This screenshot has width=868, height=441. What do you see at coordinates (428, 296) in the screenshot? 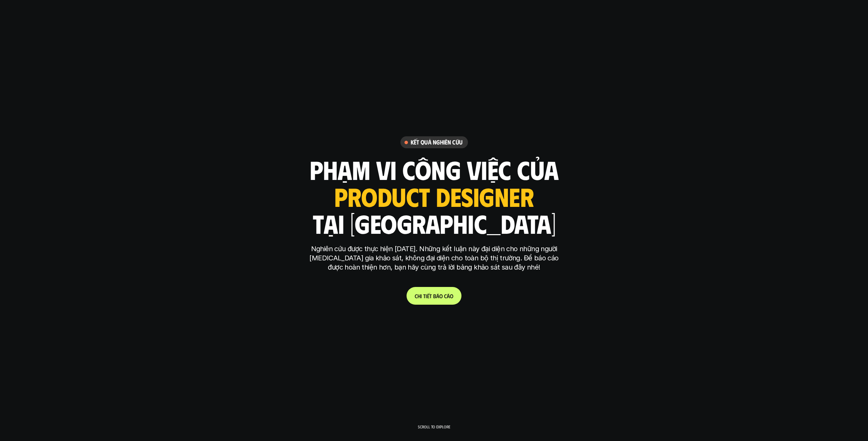
I see `span: ế` at bounding box center [428, 296].